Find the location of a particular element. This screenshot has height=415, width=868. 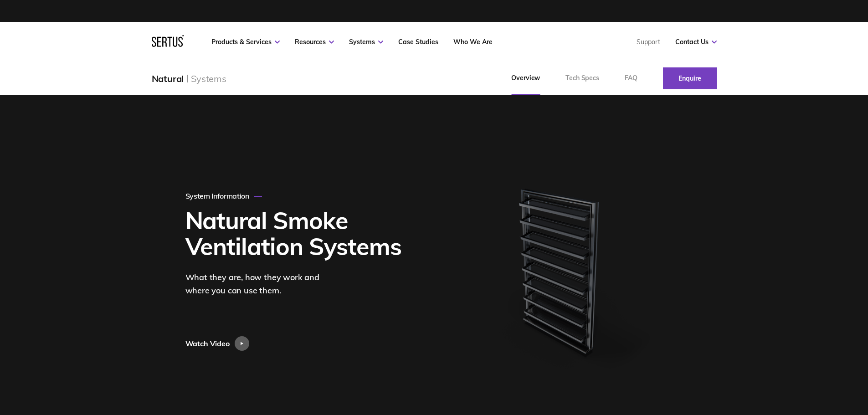

div: Natural is located at coordinates (168, 78).